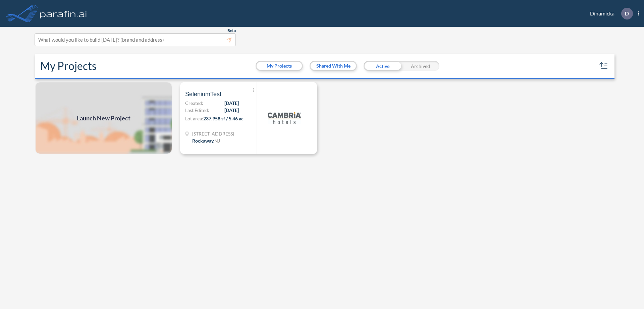  I want to click on span: SeleniumTest, so click(203, 94).